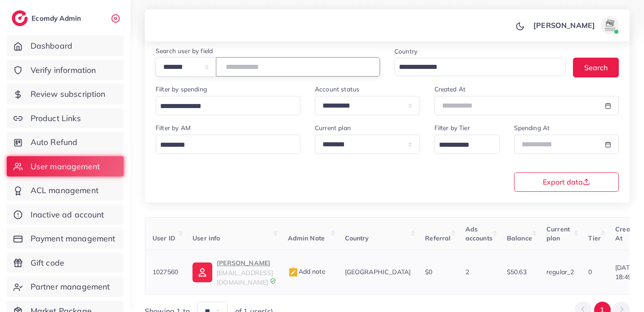  I want to click on span: 1027560, so click(165, 272).